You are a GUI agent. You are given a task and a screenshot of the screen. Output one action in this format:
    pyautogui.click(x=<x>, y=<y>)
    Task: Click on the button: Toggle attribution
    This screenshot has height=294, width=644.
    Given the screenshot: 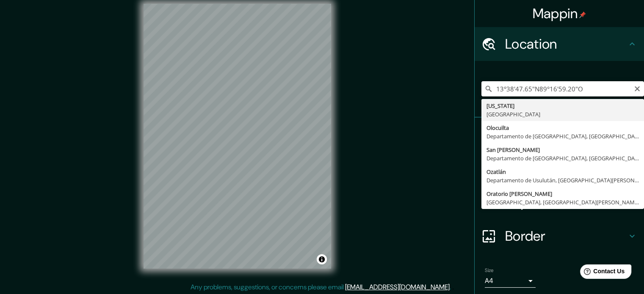 What is the action you would take?
    pyautogui.click(x=322, y=260)
    